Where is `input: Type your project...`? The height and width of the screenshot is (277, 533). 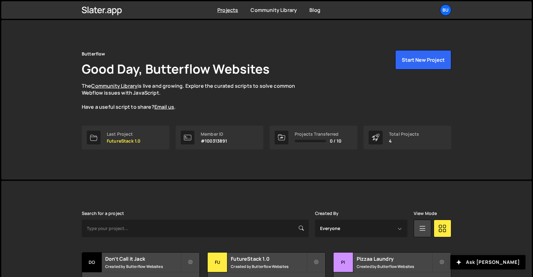 input: Type your project... is located at coordinates (195, 228).